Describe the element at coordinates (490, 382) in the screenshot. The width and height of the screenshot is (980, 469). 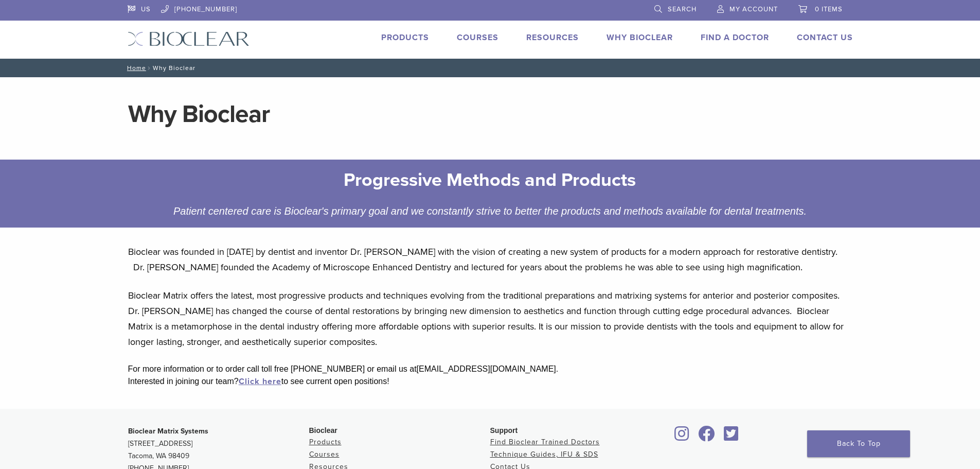
I see `div: Interested in joining our team? to see current open positions!` at that location.